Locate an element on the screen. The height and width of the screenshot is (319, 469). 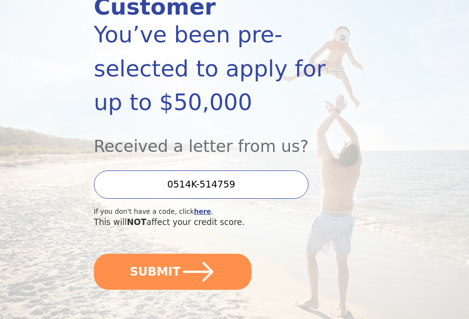
div: Received a letter from us? is located at coordinates (214, 139).